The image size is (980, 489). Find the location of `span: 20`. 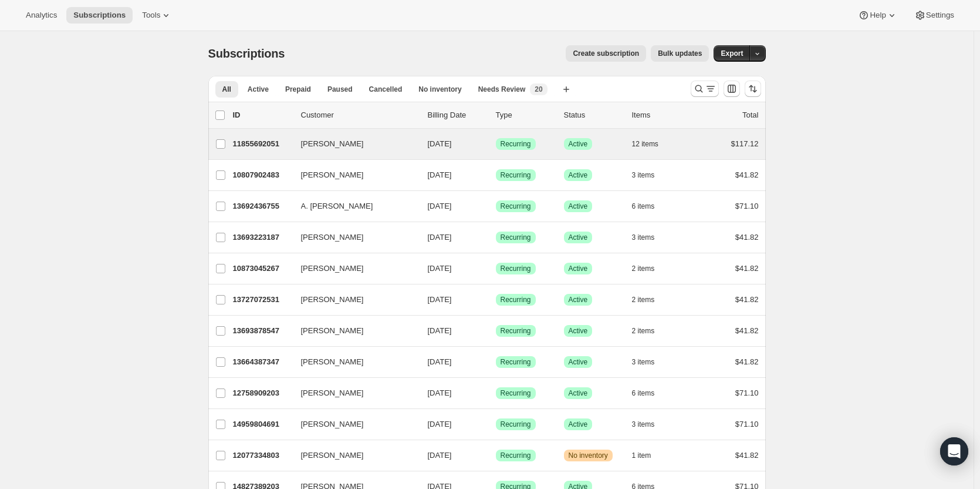

span: 20 is located at coordinates (538, 90).